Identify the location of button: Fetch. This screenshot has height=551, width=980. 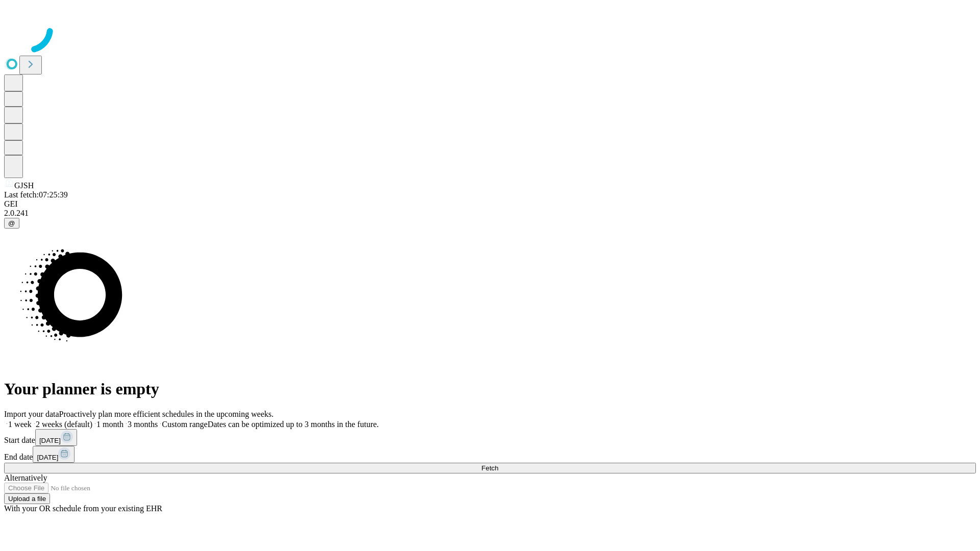
(490, 468).